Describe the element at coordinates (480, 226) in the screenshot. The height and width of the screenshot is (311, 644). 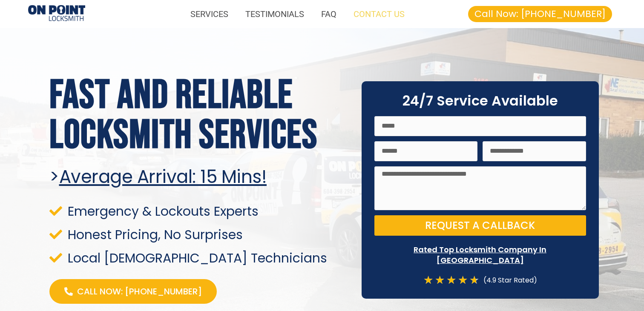
I see `span: Request a Callback` at that location.